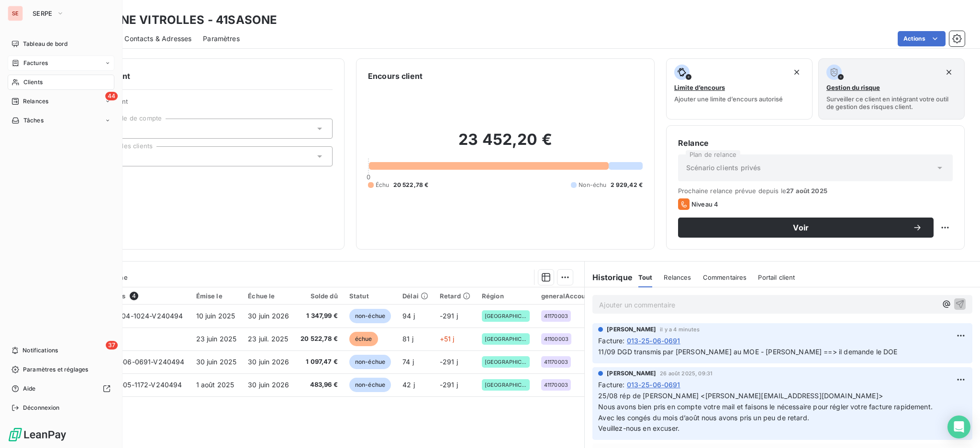  Describe the element at coordinates (43, 13) in the screenshot. I see `span: SERPE` at that location.